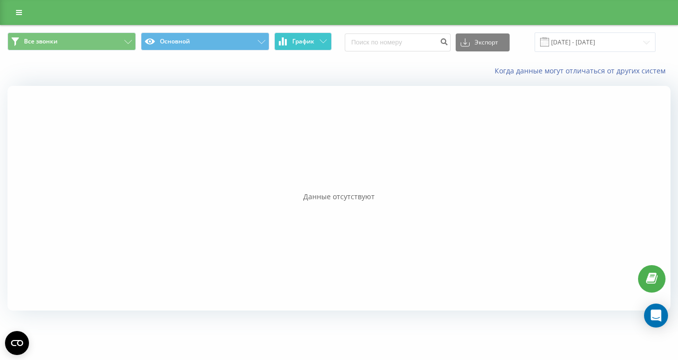  I want to click on span: График, so click(303, 41).